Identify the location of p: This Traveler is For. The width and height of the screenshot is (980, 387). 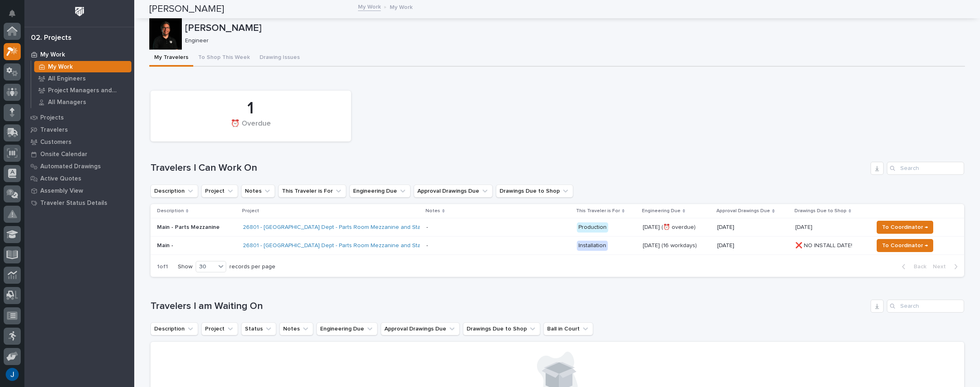
(598, 211).